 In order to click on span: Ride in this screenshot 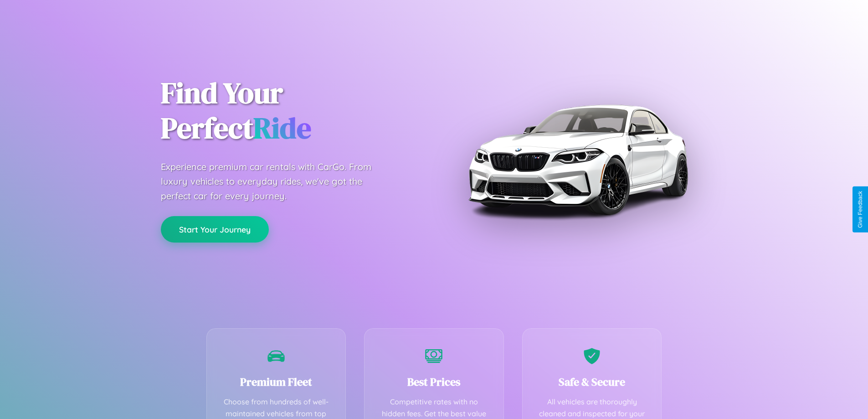, I will do `click(282, 127)`.